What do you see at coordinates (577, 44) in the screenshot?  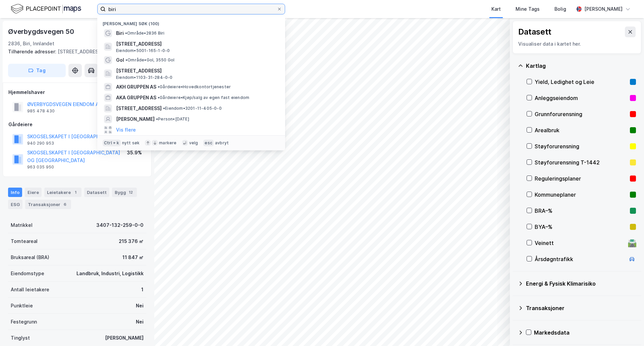 I see `div: Visualiser data i kartet her.` at bounding box center [577, 44].